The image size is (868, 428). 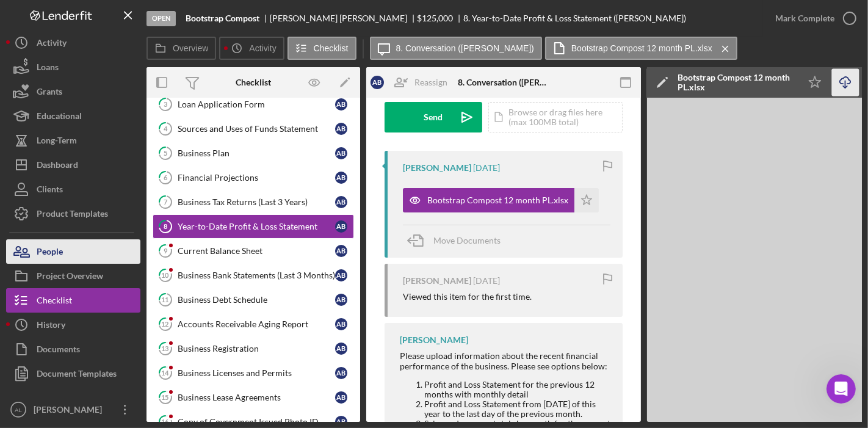 What do you see at coordinates (73, 116) in the screenshot?
I see `button: Educational` at bounding box center [73, 116].